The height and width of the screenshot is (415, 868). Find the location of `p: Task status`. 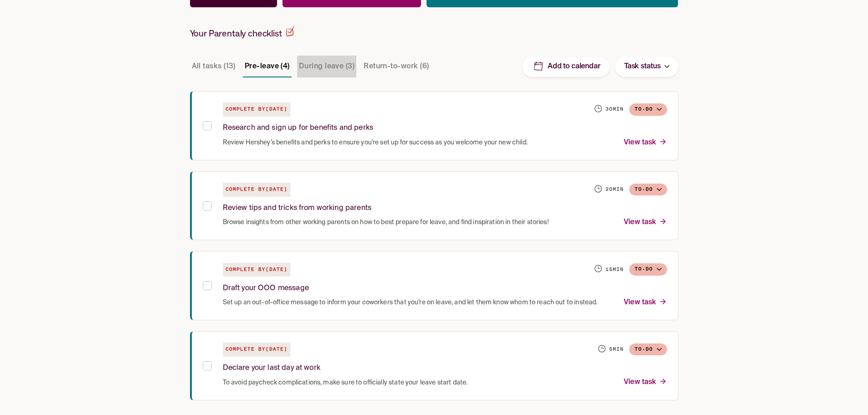

p: Task status is located at coordinates (643, 67).